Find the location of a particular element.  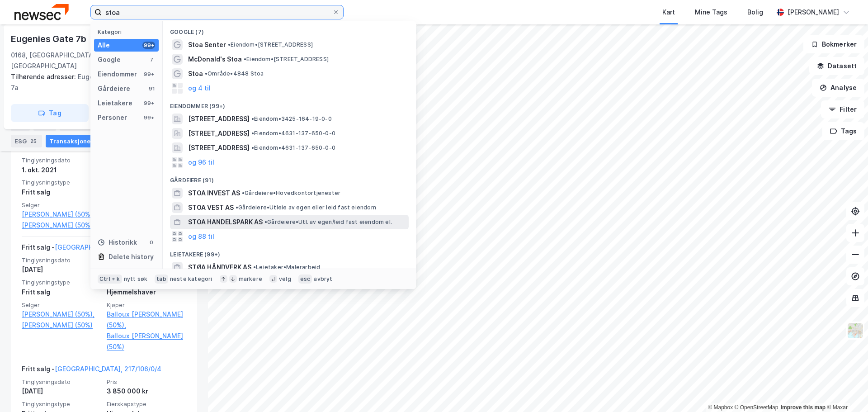

span: STOA HANDELSPARK AS is located at coordinates (225, 222).